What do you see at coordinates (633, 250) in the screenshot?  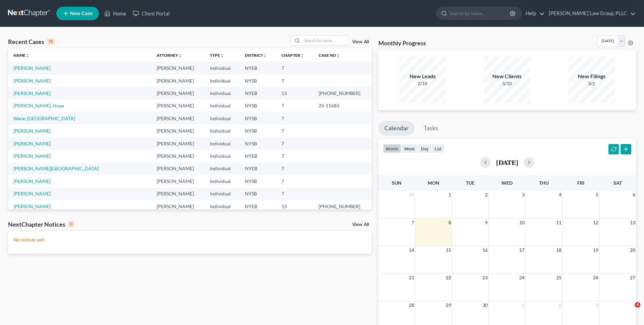 I see `span: 20` at bounding box center [633, 250].